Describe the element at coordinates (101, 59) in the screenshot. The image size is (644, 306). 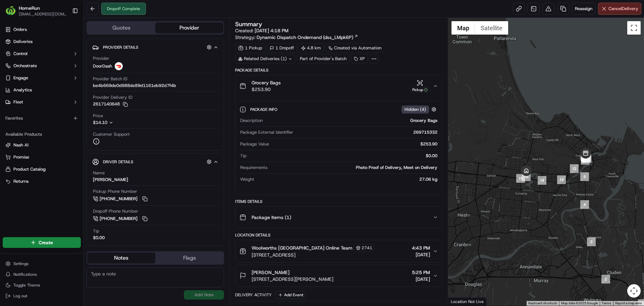
I see `span: Provider` at that location.